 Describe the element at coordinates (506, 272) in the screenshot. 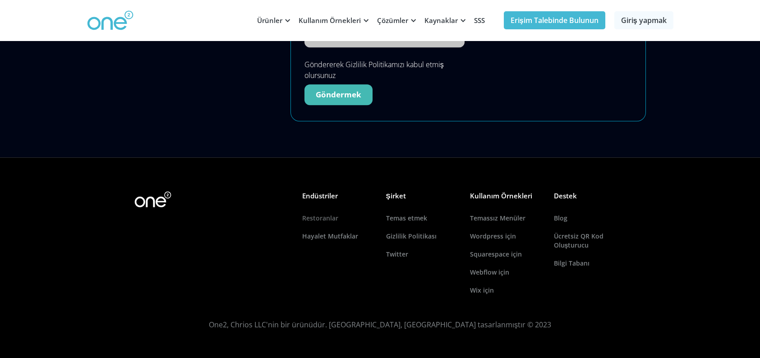

I see `a: Webflow için` at that location.